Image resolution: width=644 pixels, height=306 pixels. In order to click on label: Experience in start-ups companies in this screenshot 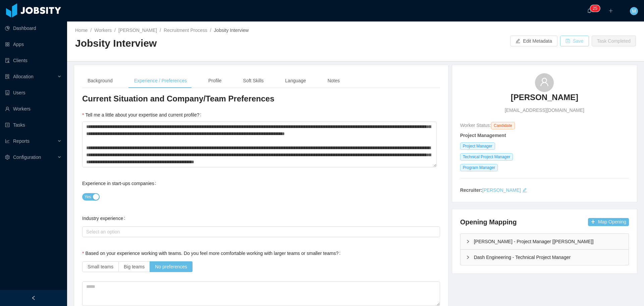, I will do `click(120, 183)`.